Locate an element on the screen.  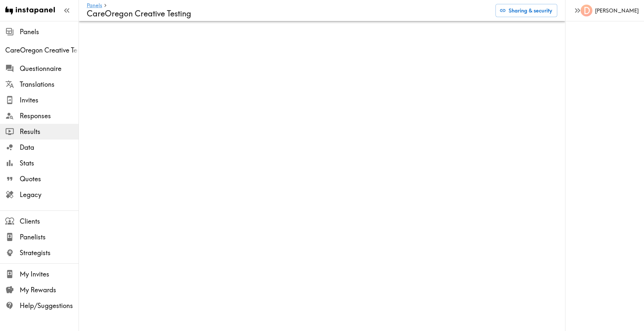
span: Results is located at coordinates (49, 132).